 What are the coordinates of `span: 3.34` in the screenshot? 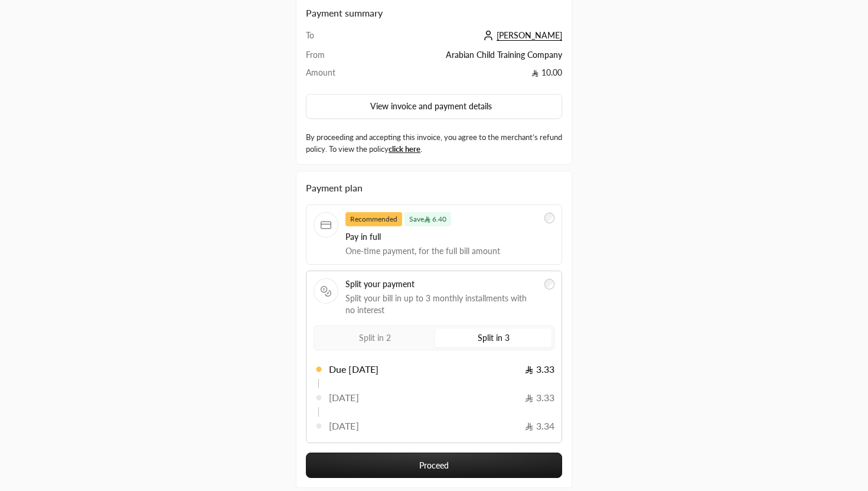 It's located at (540, 426).